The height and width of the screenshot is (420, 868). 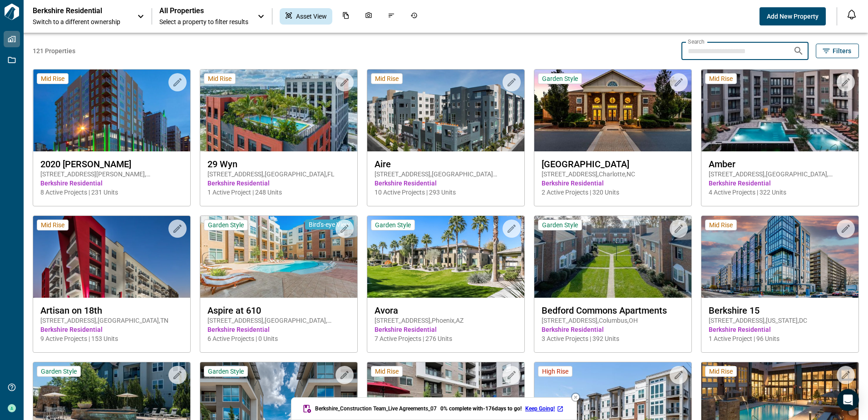 What do you see at coordinates (446, 192) in the screenshot?
I see `span: 10 Active Projects | 293 Units` at bounding box center [446, 192].